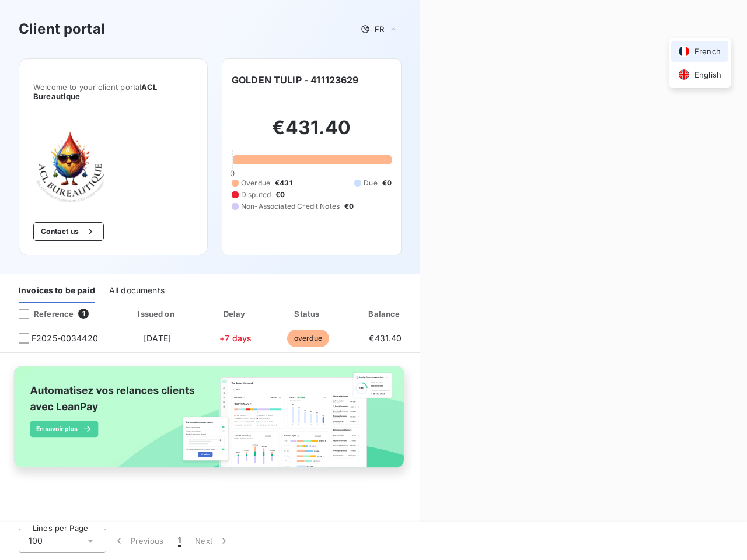 Image resolution: width=747 pixels, height=560 pixels. I want to click on span: Non-Associated Credit Notes, so click(290, 207).